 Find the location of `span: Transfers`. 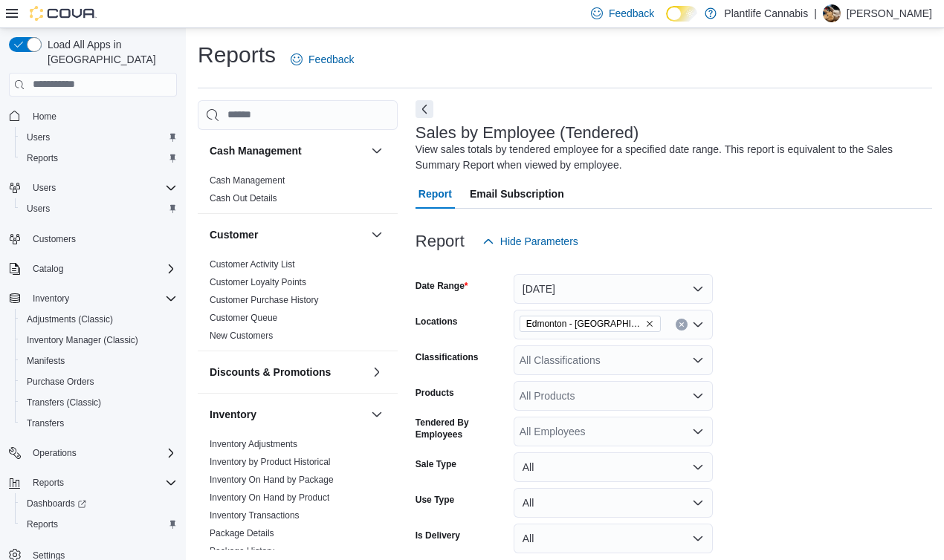

span: Transfers is located at coordinates (45, 423).